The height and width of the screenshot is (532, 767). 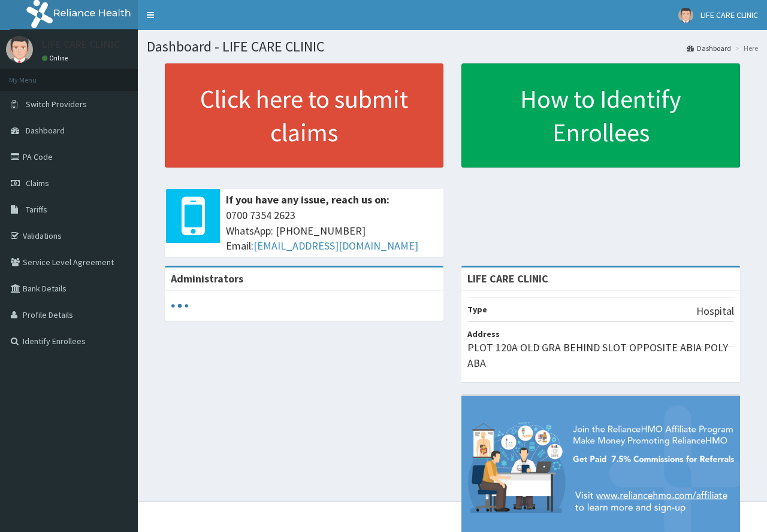 What do you see at coordinates (57, 58) in the screenshot?
I see `a: Online` at bounding box center [57, 58].